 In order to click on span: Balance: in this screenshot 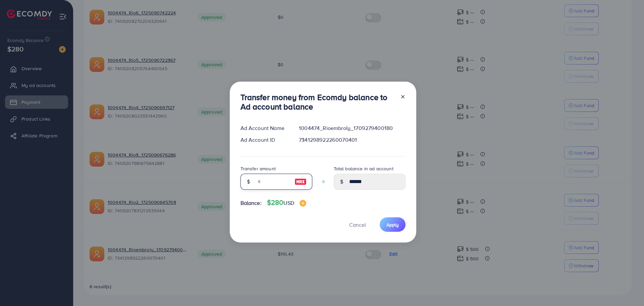, I will do `click(251, 203)`.